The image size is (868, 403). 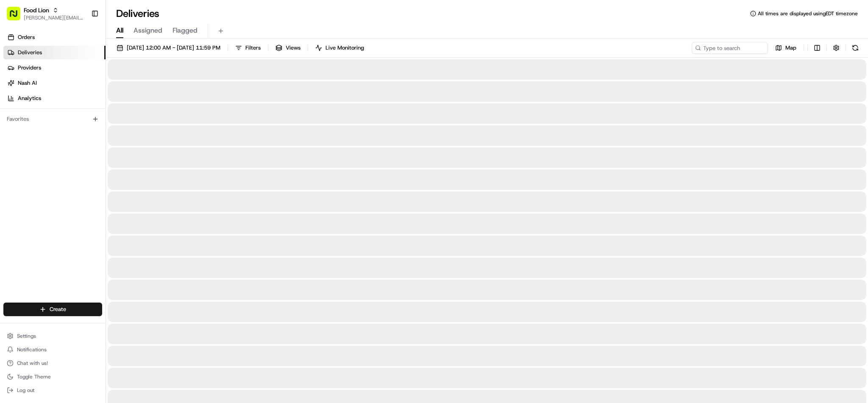 What do you see at coordinates (54, 37) in the screenshot?
I see `a: Orders` at bounding box center [54, 37].